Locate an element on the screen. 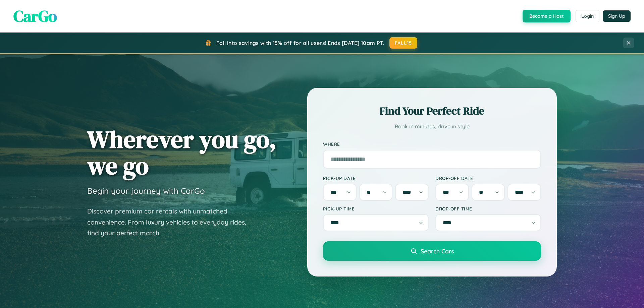 The image size is (644, 308). p: Book in minutes, drive in style is located at coordinates (432, 126).